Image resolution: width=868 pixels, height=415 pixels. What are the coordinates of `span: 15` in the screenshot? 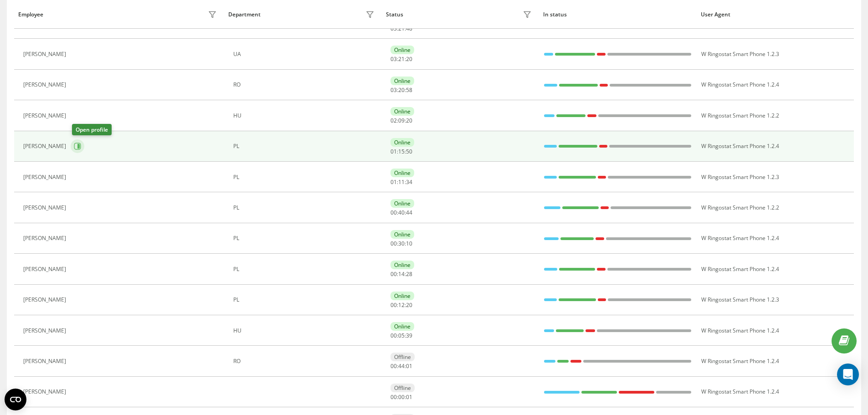 It's located at (401, 152).